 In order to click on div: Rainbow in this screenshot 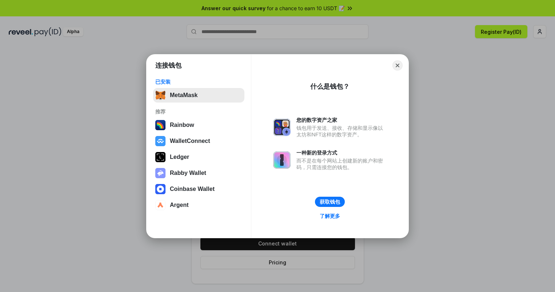, I will do `click(182, 125)`.